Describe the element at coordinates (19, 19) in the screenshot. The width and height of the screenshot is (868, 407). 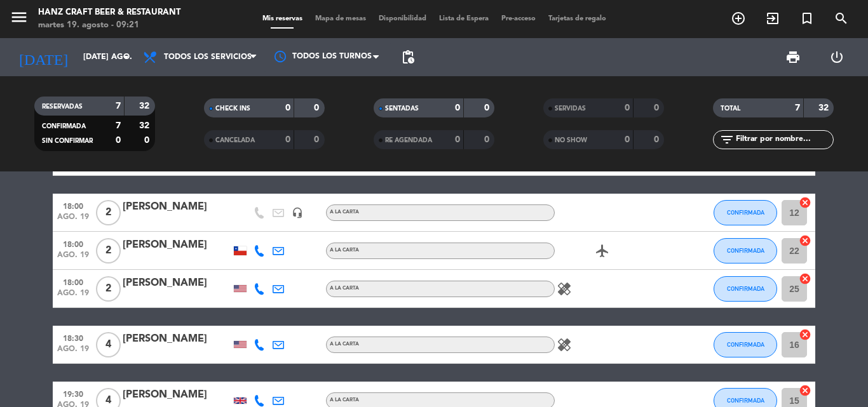
I see `button: menu` at that location.